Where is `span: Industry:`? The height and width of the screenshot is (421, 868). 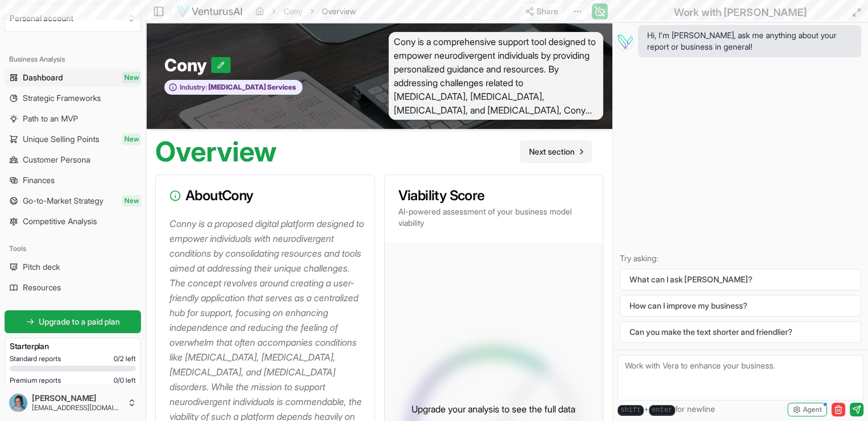 span: Industry: is located at coordinates (193, 87).